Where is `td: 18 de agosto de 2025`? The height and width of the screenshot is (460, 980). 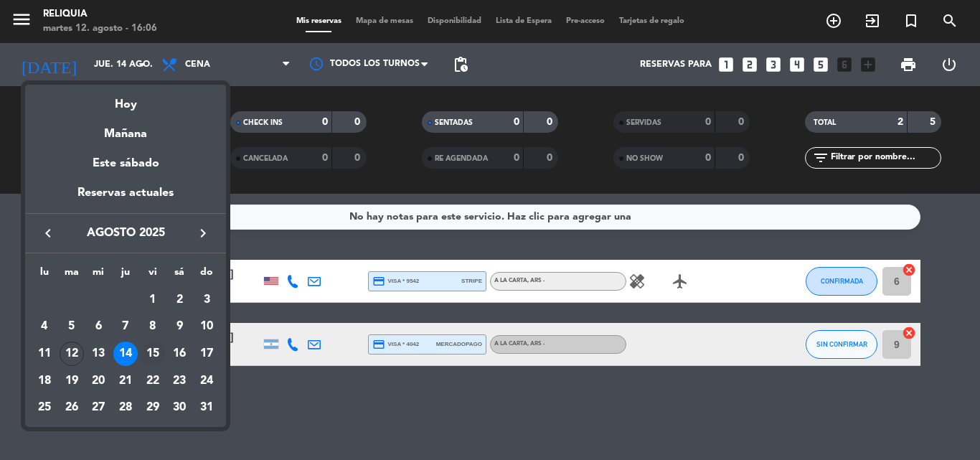 td: 18 de agosto de 2025 is located at coordinates (45, 381).